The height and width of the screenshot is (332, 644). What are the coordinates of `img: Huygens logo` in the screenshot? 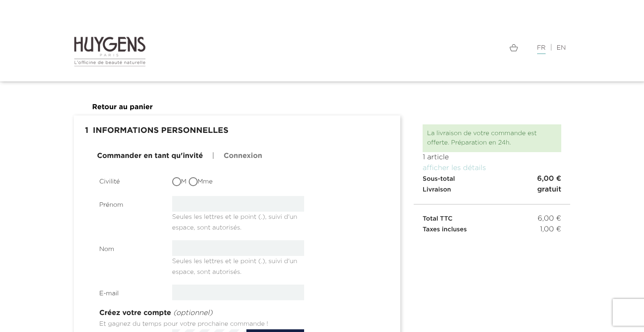 It's located at (110, 51).